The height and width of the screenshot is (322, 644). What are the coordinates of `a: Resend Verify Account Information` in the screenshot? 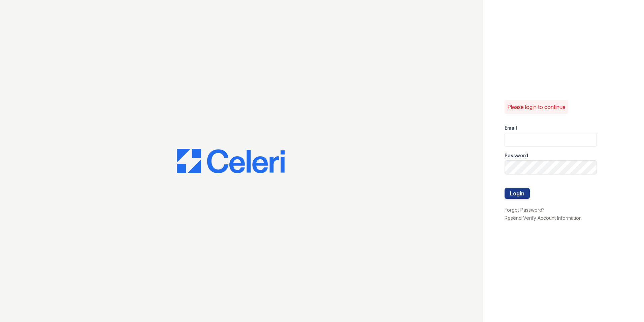 It's located at (543, 218).